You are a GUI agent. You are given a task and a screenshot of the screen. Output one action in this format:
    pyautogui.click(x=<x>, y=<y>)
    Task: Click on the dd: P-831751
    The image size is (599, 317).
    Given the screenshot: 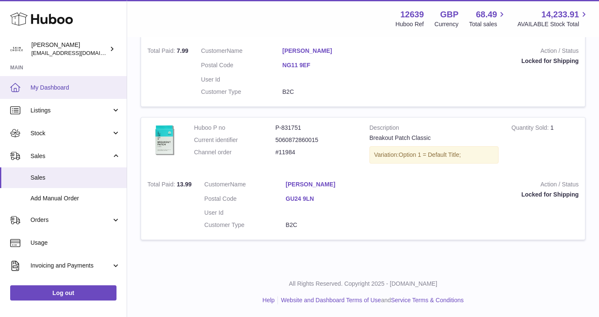 What is the action you would take?
    pyautogui.click(x=316, y=128)
    